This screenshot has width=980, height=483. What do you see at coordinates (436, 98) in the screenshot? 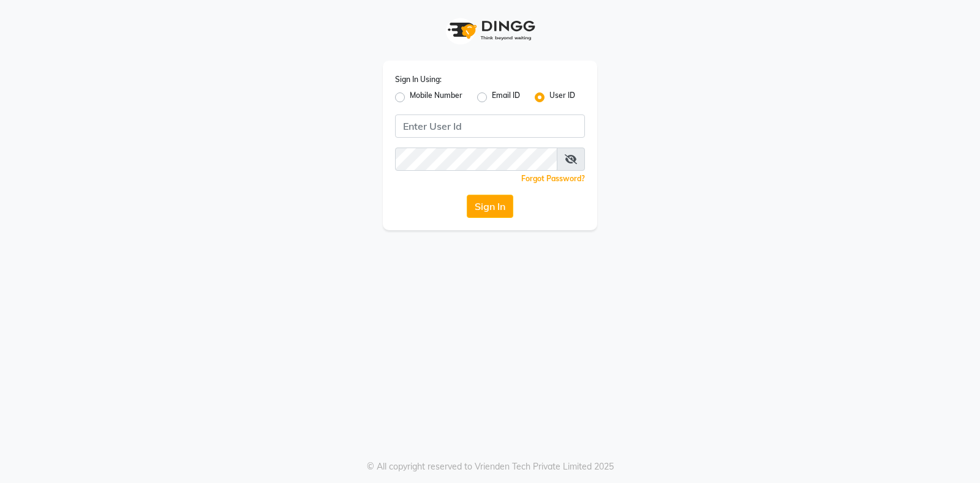
I see `label: Mobile Number` at bounding box center [436, 98].